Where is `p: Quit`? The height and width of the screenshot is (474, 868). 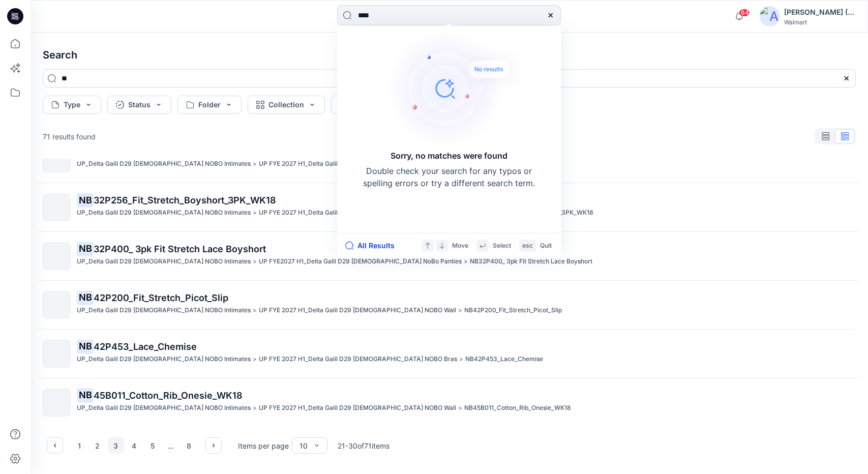 p: Quit is located at coordinates (546, 245).